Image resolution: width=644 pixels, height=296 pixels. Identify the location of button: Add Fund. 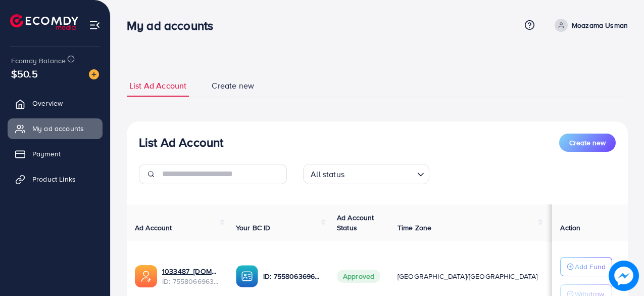
(586, 267).